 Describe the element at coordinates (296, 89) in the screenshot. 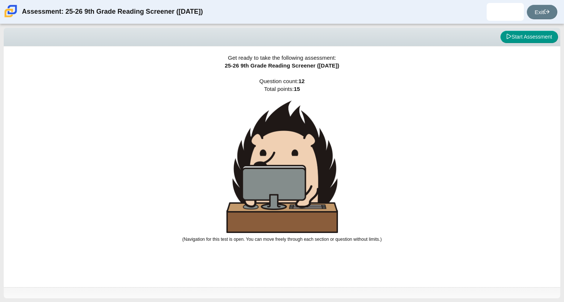

I see `b: 15` at that location.